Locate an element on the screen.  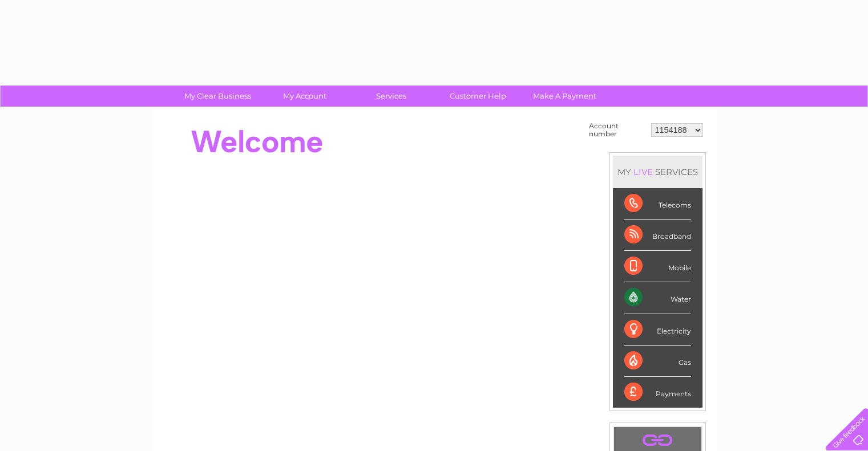
div: LIVE is located at coordinates (643, 171).